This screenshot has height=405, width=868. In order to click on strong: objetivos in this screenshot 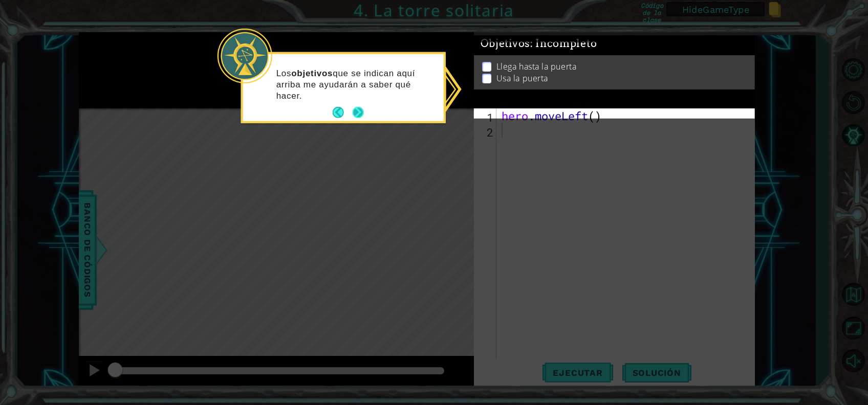, I will do `click(312, 73)`.